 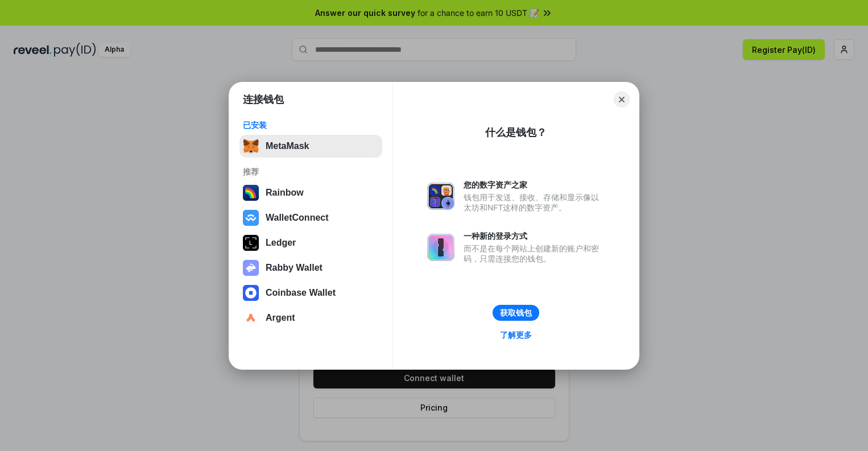 What do you see at coordinates (251, 146) in the screenshot?
I see `img: svg+xml,%3Csvg%20fill%3D%22none%22%20height%3D%2233%22%20viewBox%3D%220%200%2035%2033%22%20width%...` at bounding box center [251, 146].